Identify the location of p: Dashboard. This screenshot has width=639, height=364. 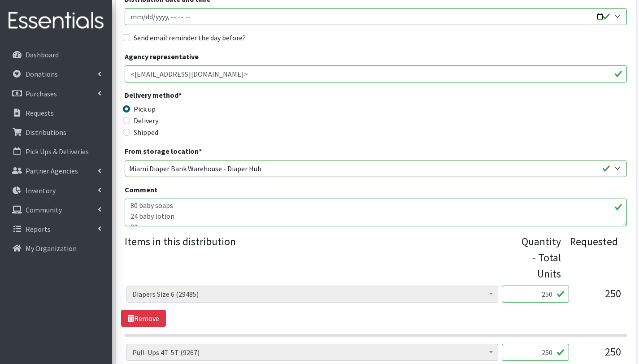
(42, 54).